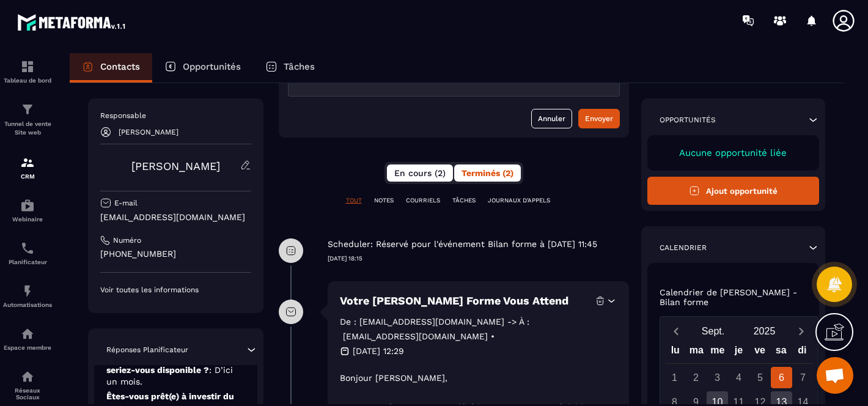 This screenshot has height=406, width=868. What do you see at coordinates (28, 80) in the screenshot?
I see `p: Tableau de bord` at bounding box center [28, 80].